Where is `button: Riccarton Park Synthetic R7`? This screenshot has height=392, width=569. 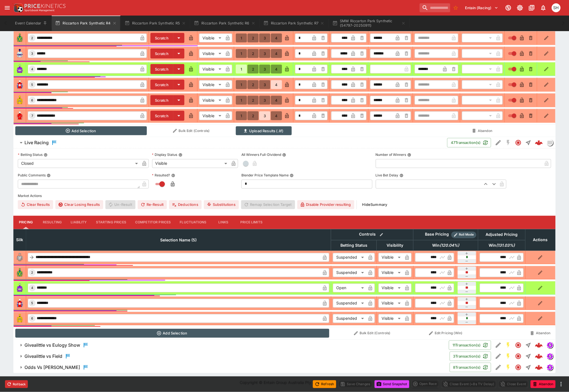
button: Riccarton Park Synthetic R7 is located at coordinates (294, 23).